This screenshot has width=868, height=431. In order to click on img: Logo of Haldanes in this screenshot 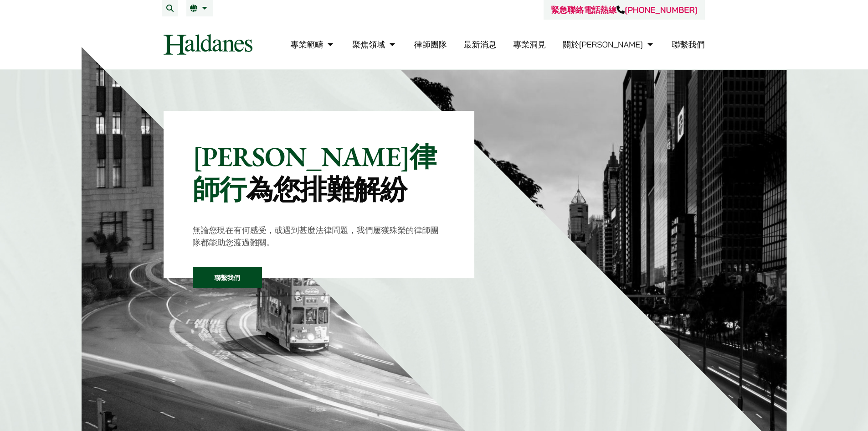, I will do `click(208, 44)`.